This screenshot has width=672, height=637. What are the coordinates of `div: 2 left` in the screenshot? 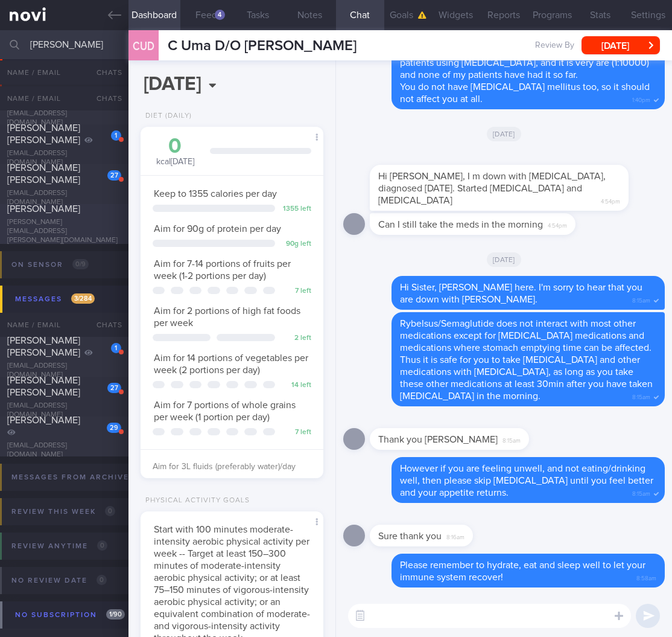 It's located at (296, 338).